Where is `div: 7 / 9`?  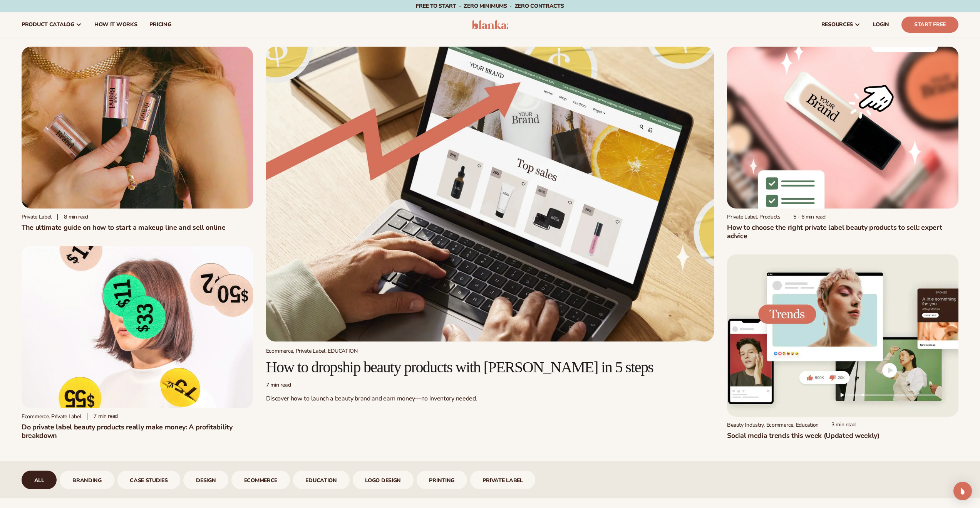
div: 7 / 9 is located at coordinates (383, 480).